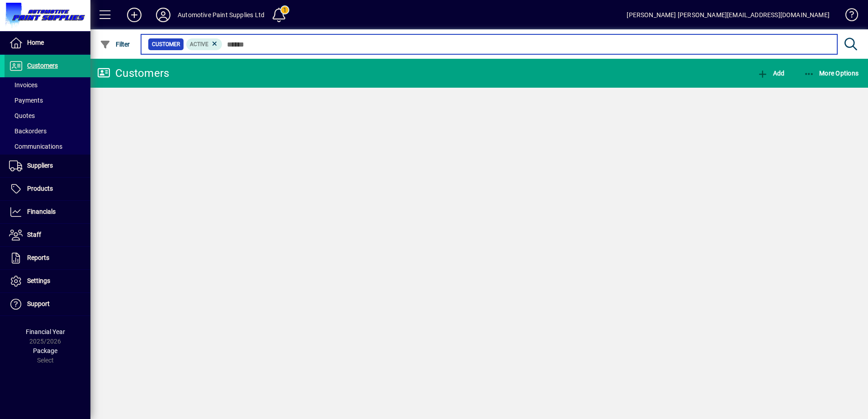  Describe the element at coordinates (40, 188) in the screenshot. I see `span: Products` at that location.